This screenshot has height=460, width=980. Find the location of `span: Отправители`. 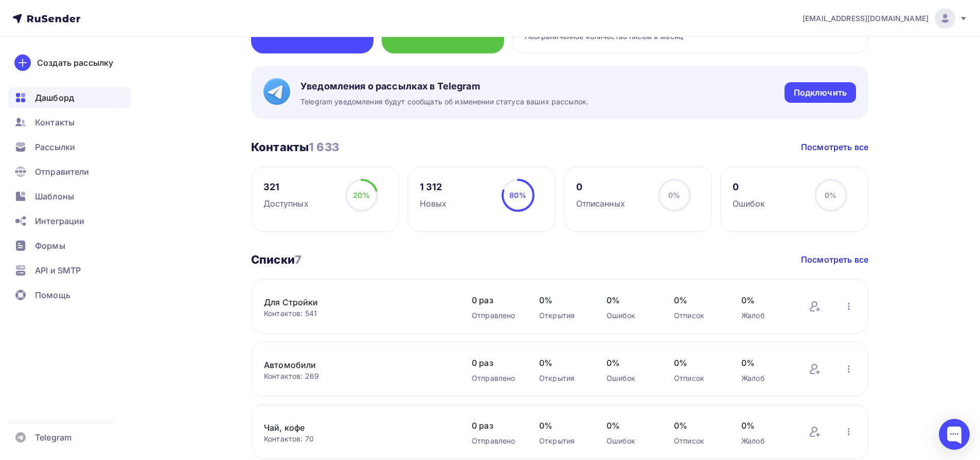

span: Отправители is located at coordinates (62, 172).